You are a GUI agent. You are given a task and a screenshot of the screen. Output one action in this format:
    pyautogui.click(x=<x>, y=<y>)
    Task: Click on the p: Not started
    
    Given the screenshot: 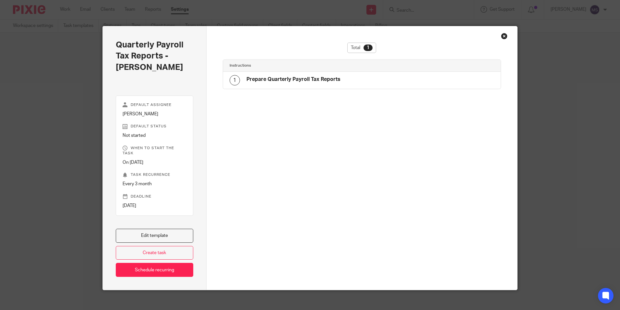 What is the action you would take?
    pyautogui.click(x=154, y=135)
    